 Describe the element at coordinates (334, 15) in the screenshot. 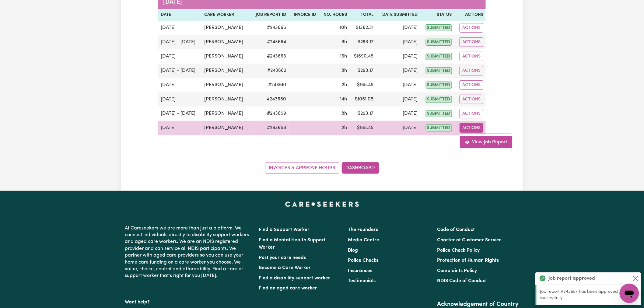

I see `th: No. Hours` at that location.